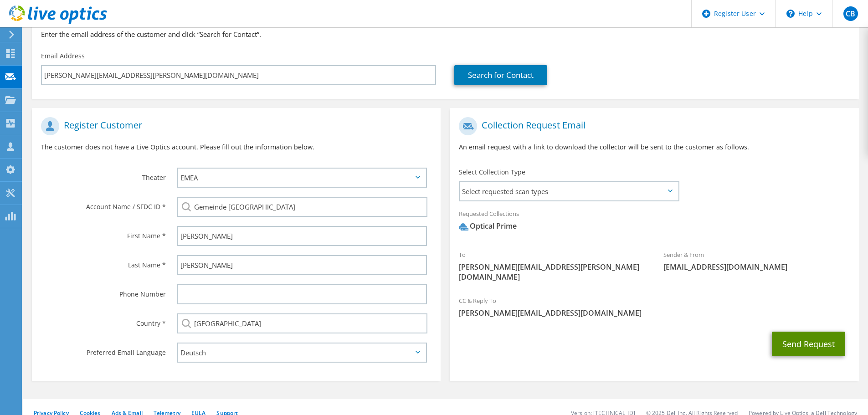 This screenshot has height=415, width=868. I want to click on label: Email Address, so click(63, 56).